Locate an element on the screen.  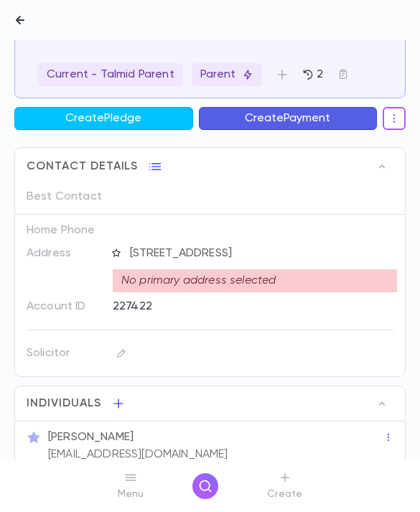
div: Parent is located at coordinates (227, 75).